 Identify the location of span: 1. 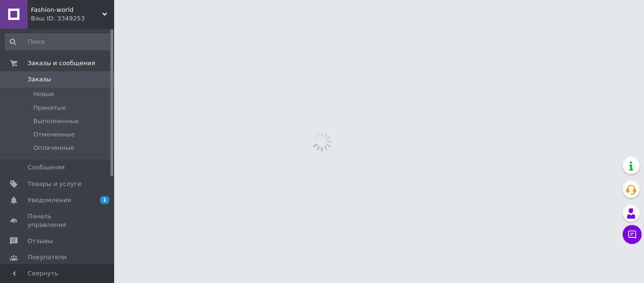
(105, 200).